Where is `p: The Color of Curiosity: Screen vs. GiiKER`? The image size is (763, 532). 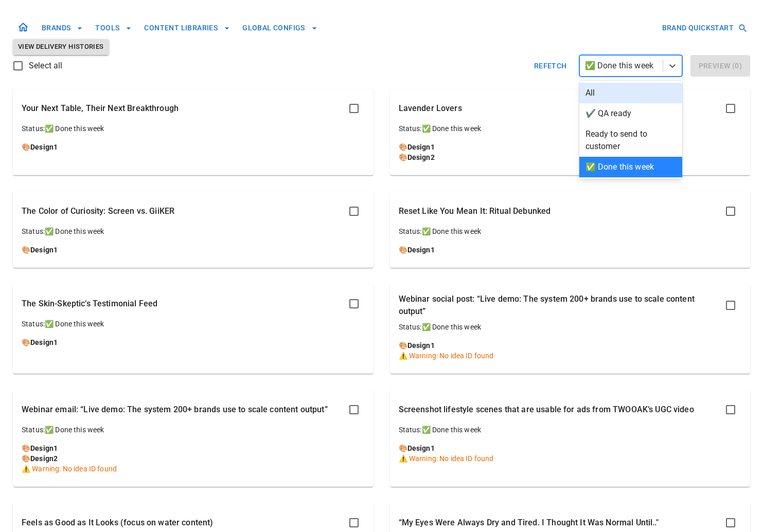
p: The Color of Curiosity: Screen vs. GiiKER is located at coordinates (97, 212).